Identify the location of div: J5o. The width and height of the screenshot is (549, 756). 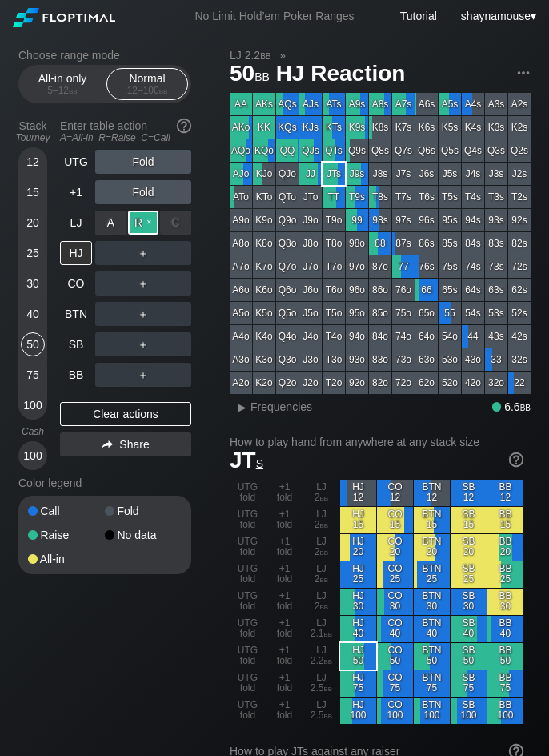
(310, 313).